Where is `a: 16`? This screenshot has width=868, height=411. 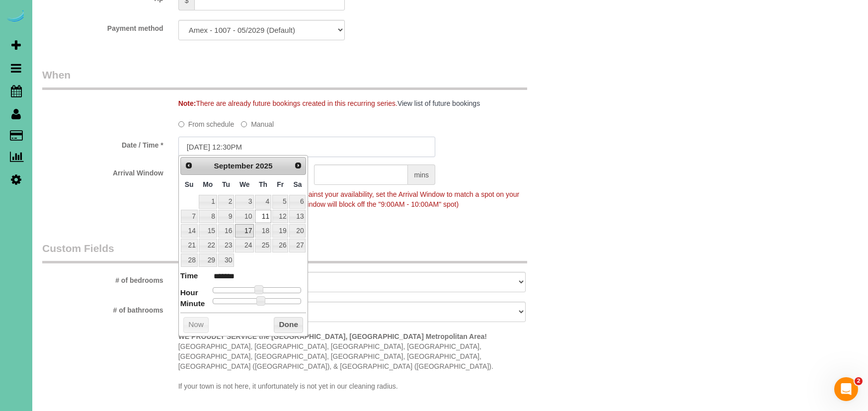
a: 16 is located at coordinates (226, 230).